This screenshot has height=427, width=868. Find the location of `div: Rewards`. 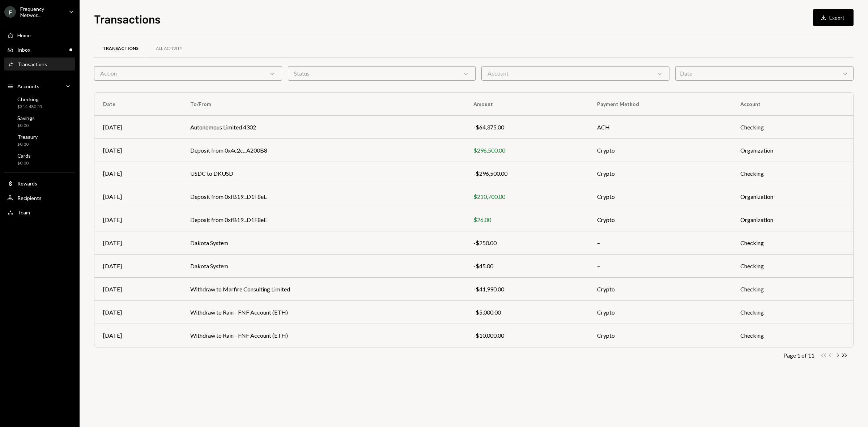

div: Rewards is located at coordinates (27, 183).